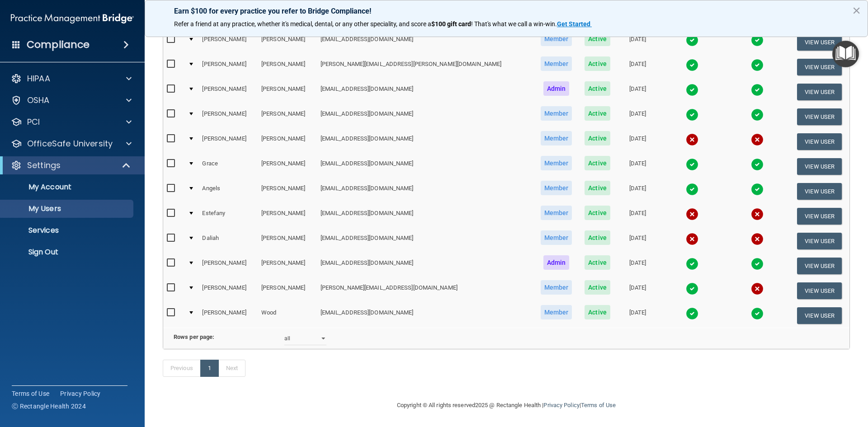  What do you see at coordinates (228, 216) in the screenshot?
I see `td: Estefany` at bounding box center [228, 216].